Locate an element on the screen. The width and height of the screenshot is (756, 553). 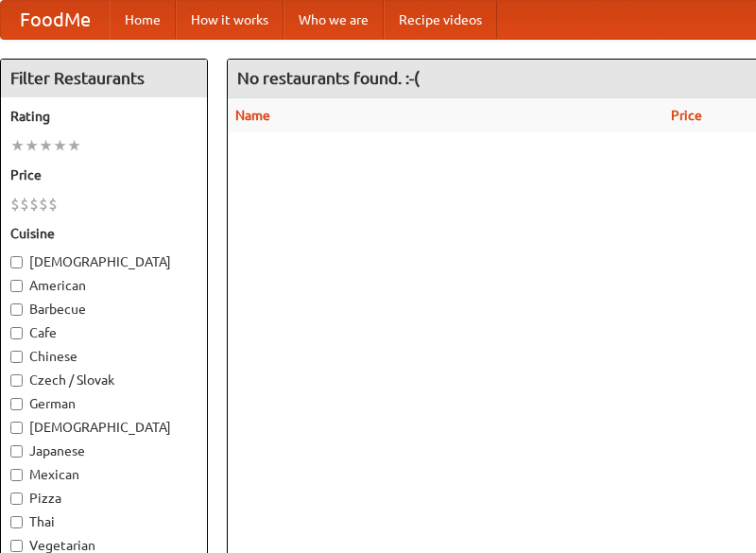
label: German is located at coordinates (104, 404).